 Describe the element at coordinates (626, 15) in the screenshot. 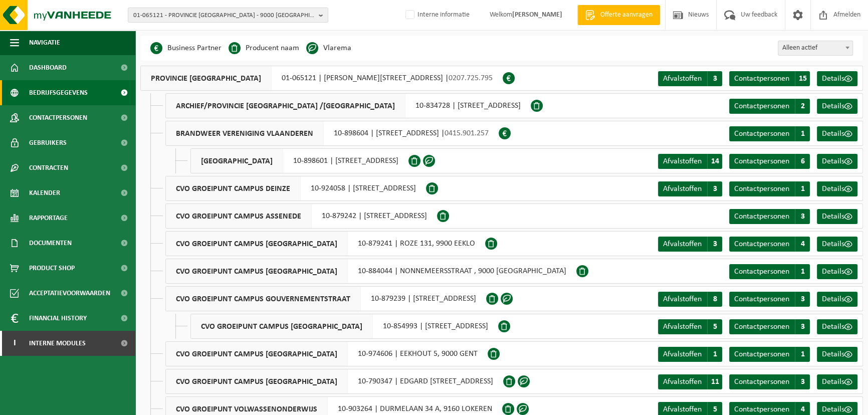

I see `span: Offerte aanvragen` at that location.